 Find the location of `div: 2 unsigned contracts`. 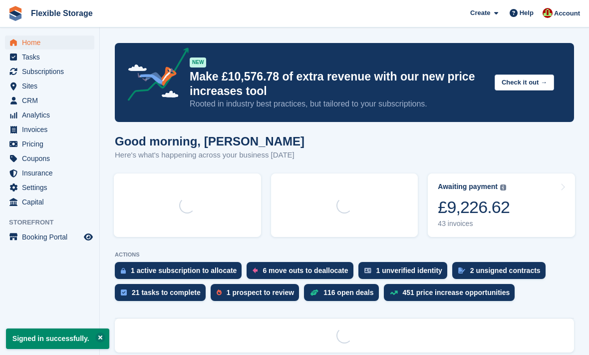

div: 2 unsigned contracts is located at coordinates (505, 270).